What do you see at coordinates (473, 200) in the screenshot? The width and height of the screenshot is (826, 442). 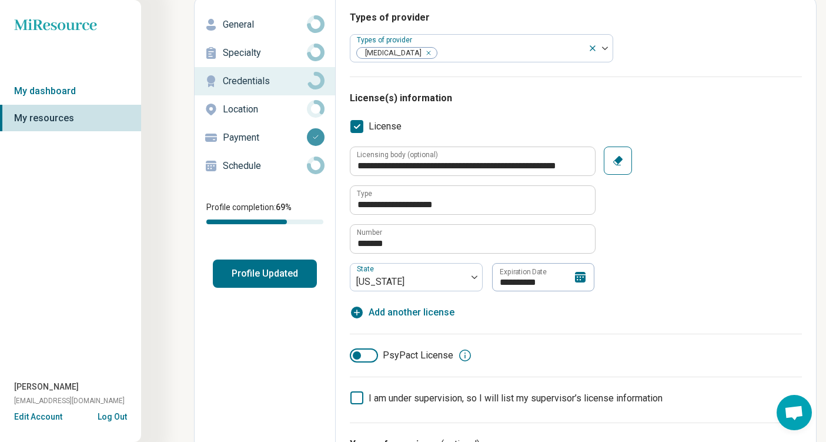 I see `input: credential.licenses.0.name` at bounding box center [473, 200].